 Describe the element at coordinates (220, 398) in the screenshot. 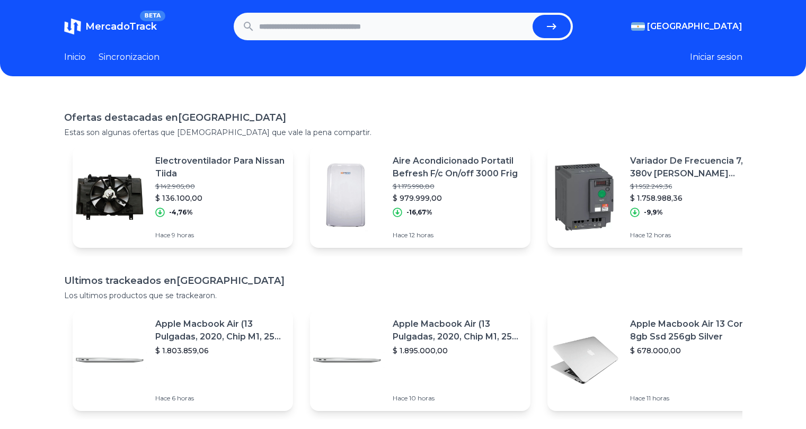

I see `p: Hace 6 horas` at that location.